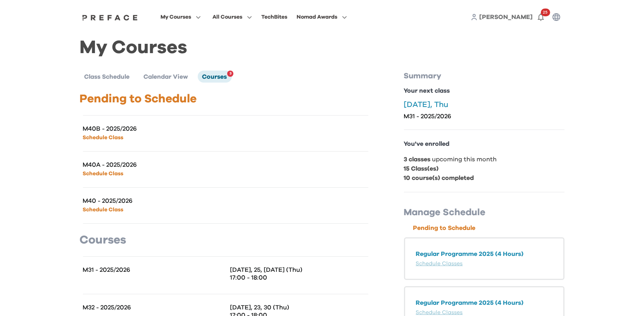 The height and width of the screenshot is (316, 644). What do you see at coordinates (322, 17) in the screenshot?
I see `button: Nomad Awards` at bounding box center [322, 17].